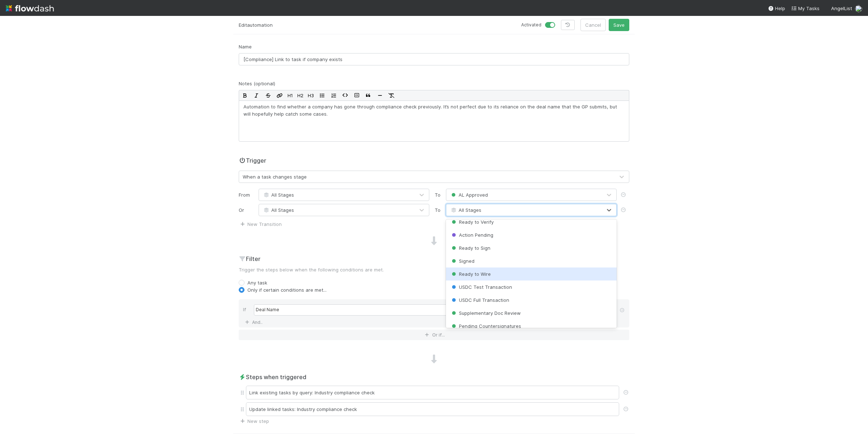 The width and height of the screenshot is (868, 437). Describe the element at coordinates (468, 195) in the screenshot. I see `span: AL Approved` at that location.